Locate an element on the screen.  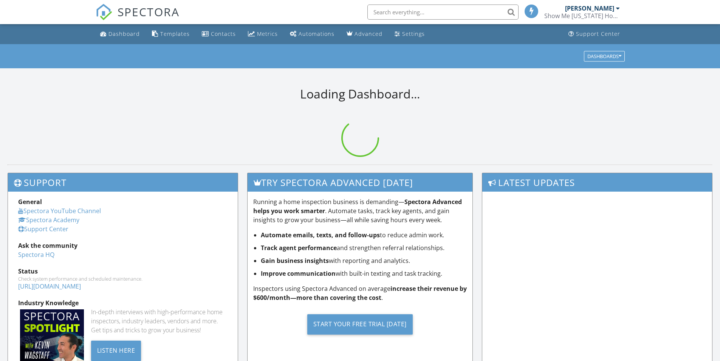
a: Spectora Academy is located at coordinates (49, 220).